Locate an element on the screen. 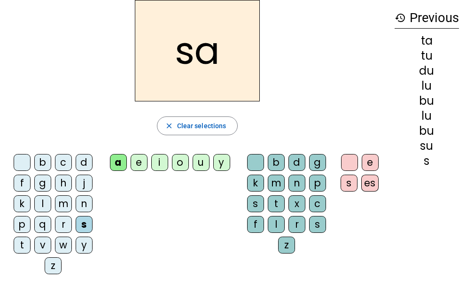  div: es is located at coordinates (370, 183).